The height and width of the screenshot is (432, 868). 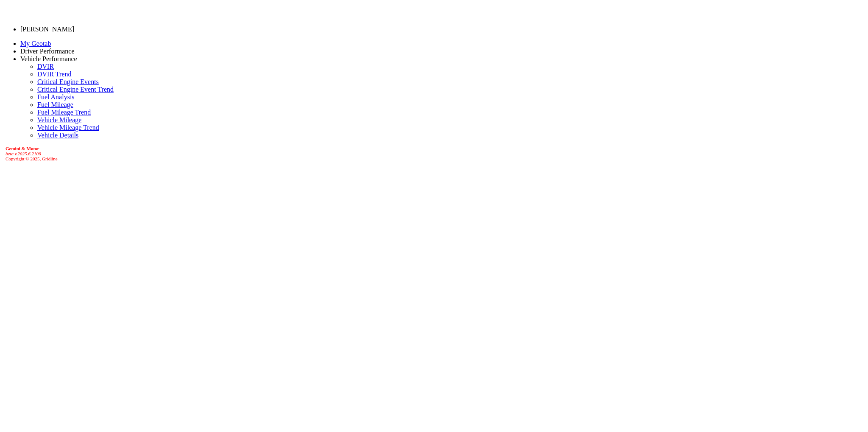 I want to click on a: Vehicle Performance, so click(x=49, y=58).